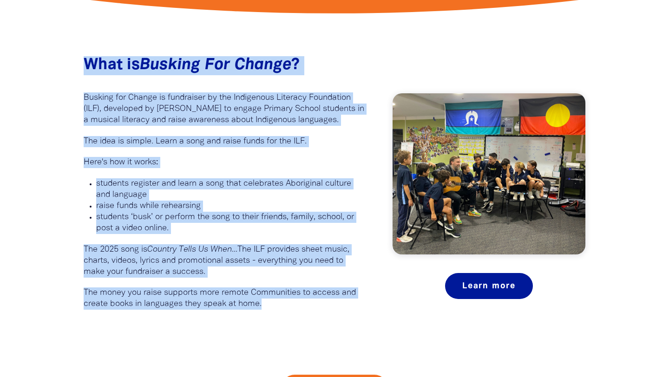 This screenshot has width=669, height=377. I want to click on p: students register and learn a song that celebrates Aboriginal culture and language, so click(231, 190).